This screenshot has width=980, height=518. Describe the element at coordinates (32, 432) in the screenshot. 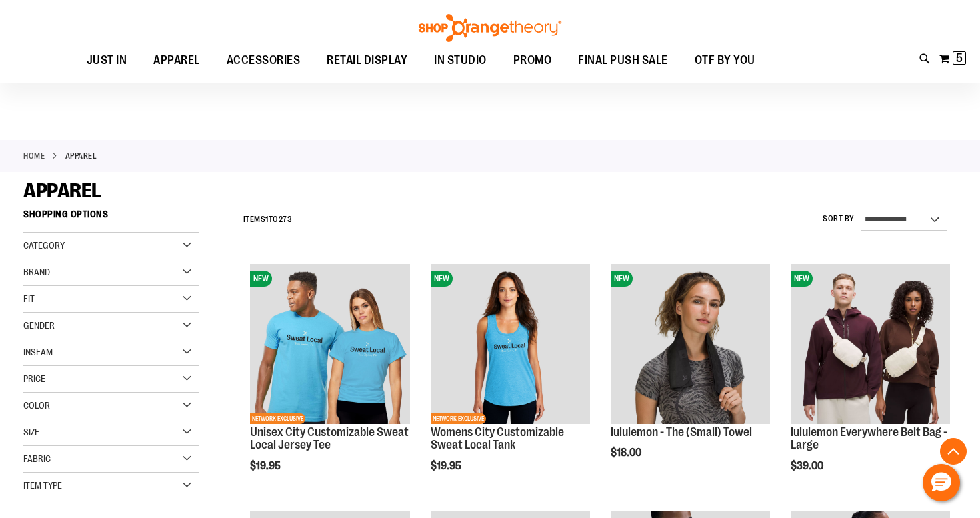

I see `span: Size` at that location.